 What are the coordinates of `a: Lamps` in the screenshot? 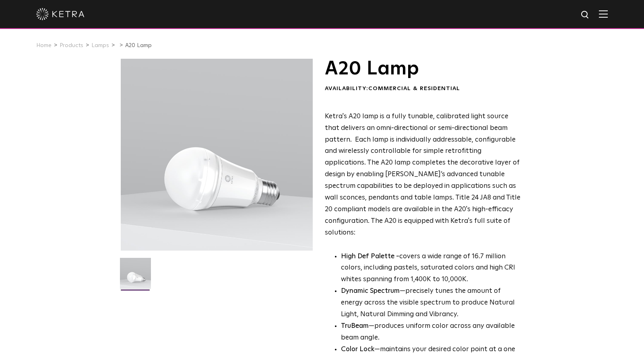 It's located at (100, 46).